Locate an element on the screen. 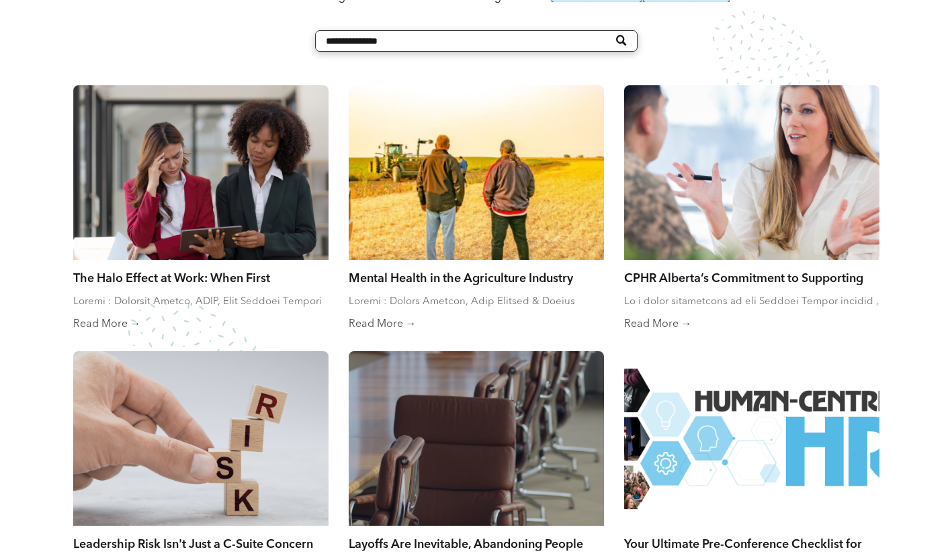 The height and width of the screenshot is (560, 952). a: CPHR Alberta’s Commitment to Supporting Reservists is located at coordinates (752, 277).